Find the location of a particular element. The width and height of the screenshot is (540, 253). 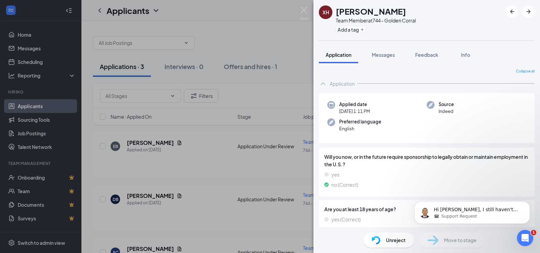

div: XH is located at coordinates (326, 12).